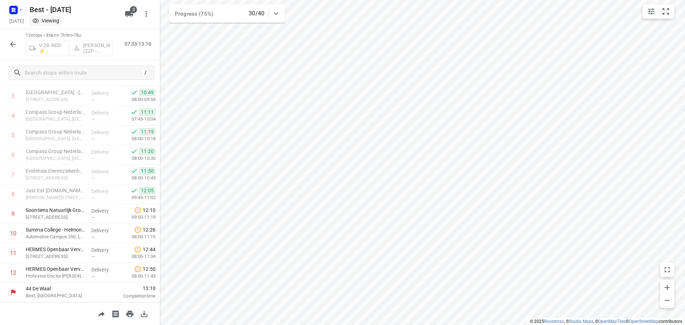 Image resolution: width=685 pixels, height=325 pixels. I want to click on span: 11:50, so click(147, 171).